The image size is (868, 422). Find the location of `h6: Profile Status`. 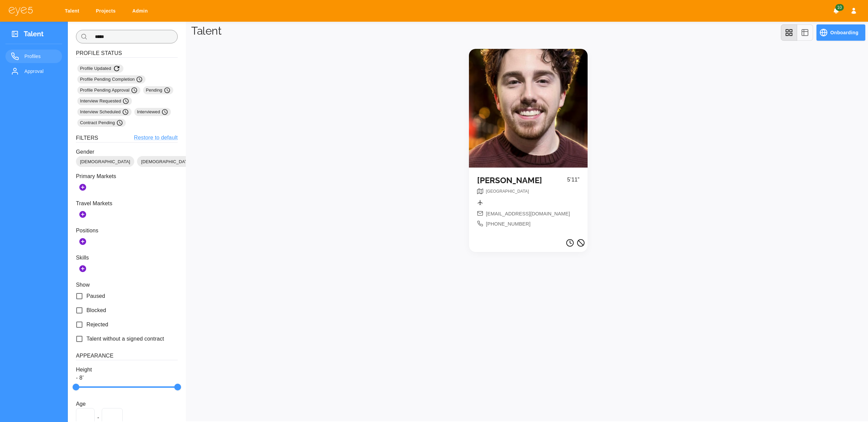

h6: Profile Status is located at coordinates (126, 54).